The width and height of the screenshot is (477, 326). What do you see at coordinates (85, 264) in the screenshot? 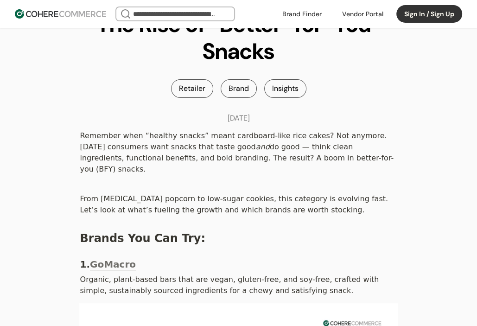
I see `b: 1.` at bounding box center [85, 264].